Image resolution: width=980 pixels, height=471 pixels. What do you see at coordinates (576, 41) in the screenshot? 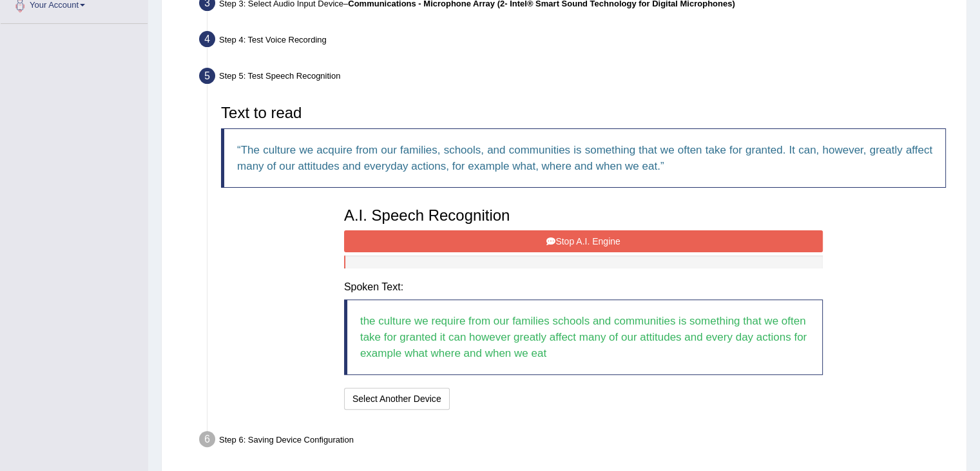
I see `div: Step 4: Test Voice Recording` at bounding box center [576, 41].